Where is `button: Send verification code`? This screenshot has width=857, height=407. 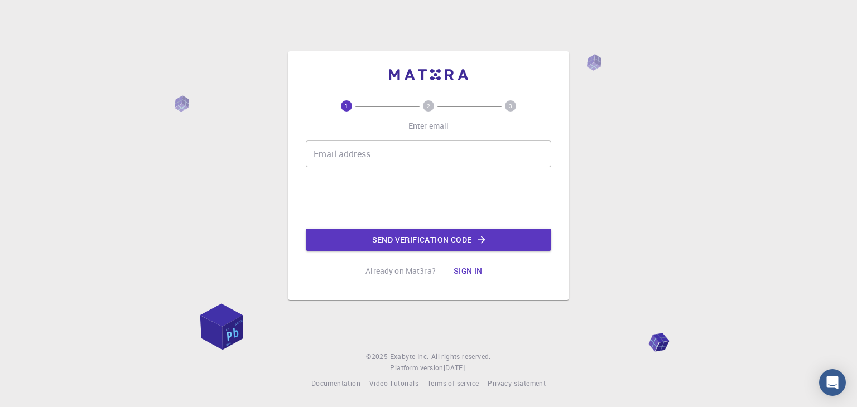 button: Send verification code is located at coordinates (429, 240).